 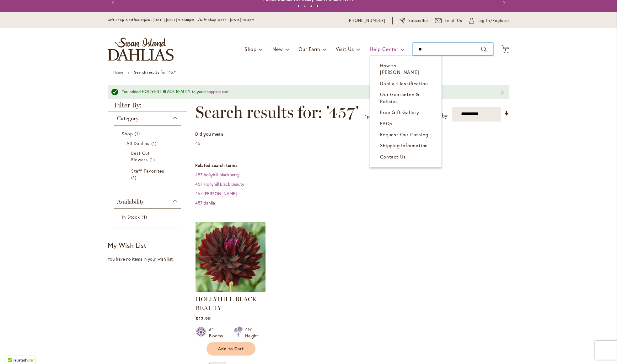 What do you see at coordinates (128, 119) in the screenshot?
I see `span: Category` at bounding box center [128, 119].